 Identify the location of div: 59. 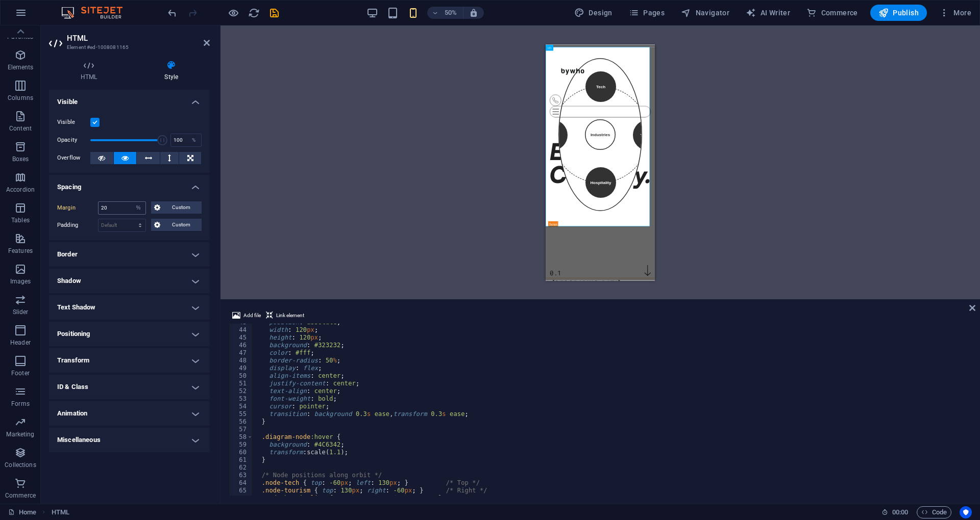
(241, 445).